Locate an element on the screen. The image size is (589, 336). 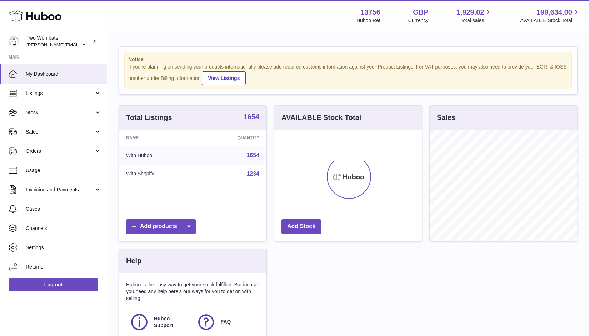
strong: GBP is located at coordinates (421, 12).